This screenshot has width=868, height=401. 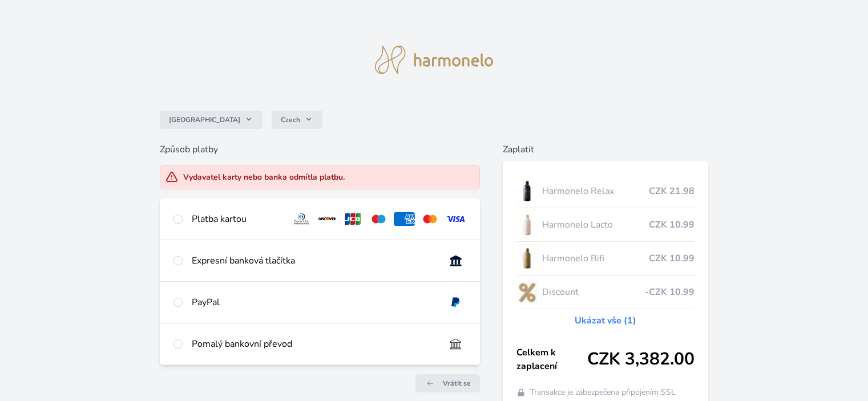 What do you see at coordinates (527, 225) in the screenshot?
I see `img: CLEAN_LACTO_se_stinem_x-hi-lo.jpg` at bounding box center [527, 225].